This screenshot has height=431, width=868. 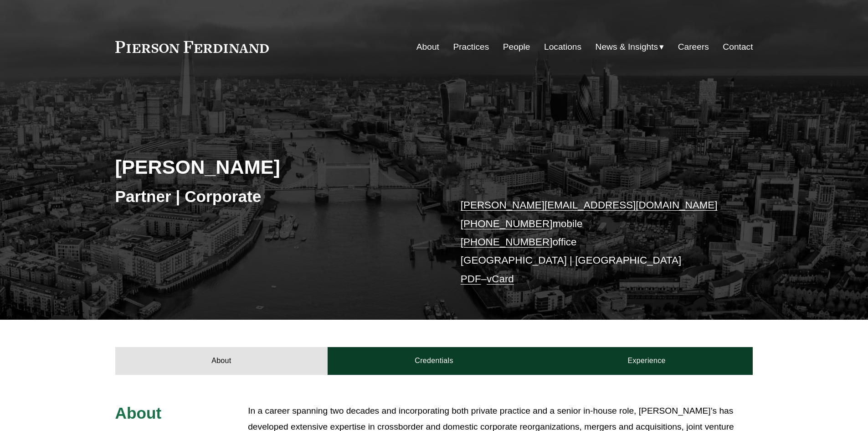 I want to click on a: Credentials, so click(x=434, y=361).